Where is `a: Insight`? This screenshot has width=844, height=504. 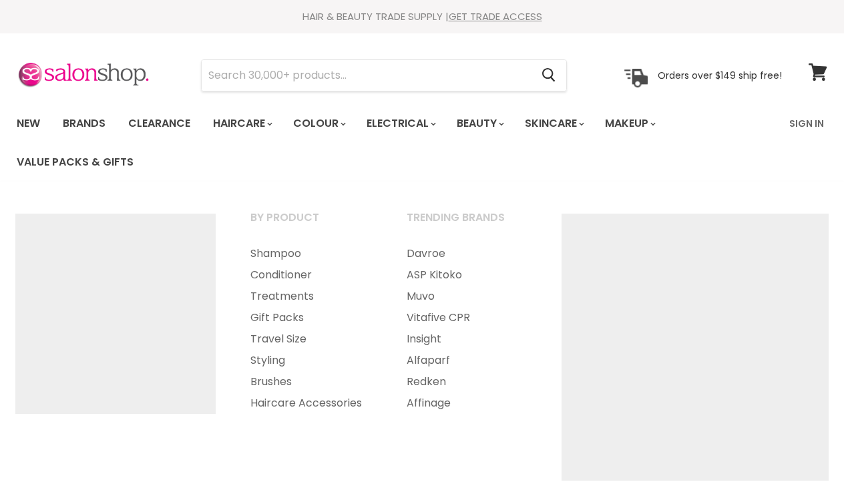
a: Insight is located at coordinates (466, 339).